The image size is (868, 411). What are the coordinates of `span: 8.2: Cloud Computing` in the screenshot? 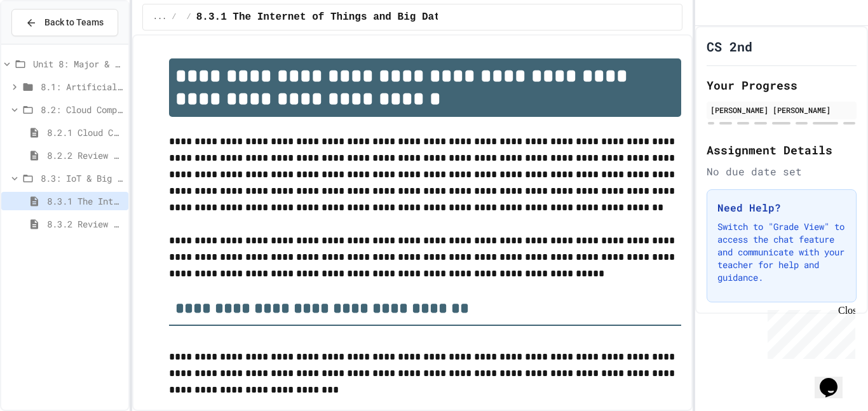 It's located at (82, 109).